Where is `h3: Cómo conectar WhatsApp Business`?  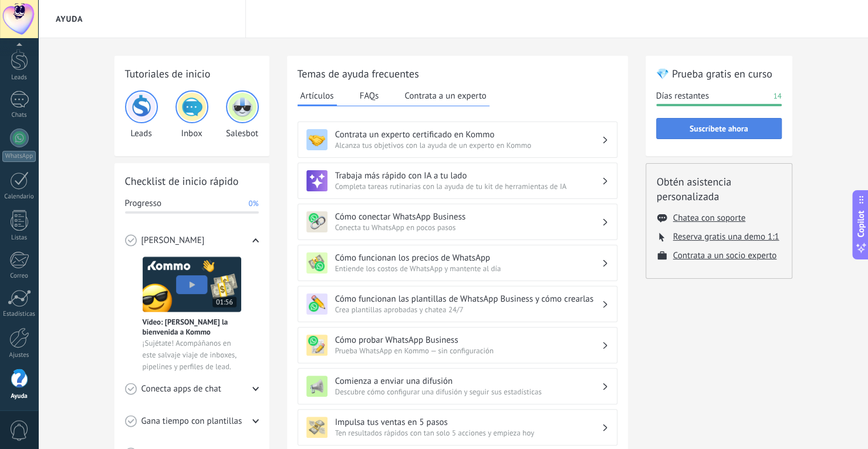 h3: Cómo conectar WhatsApp Business is located at coordinates (469, 216).